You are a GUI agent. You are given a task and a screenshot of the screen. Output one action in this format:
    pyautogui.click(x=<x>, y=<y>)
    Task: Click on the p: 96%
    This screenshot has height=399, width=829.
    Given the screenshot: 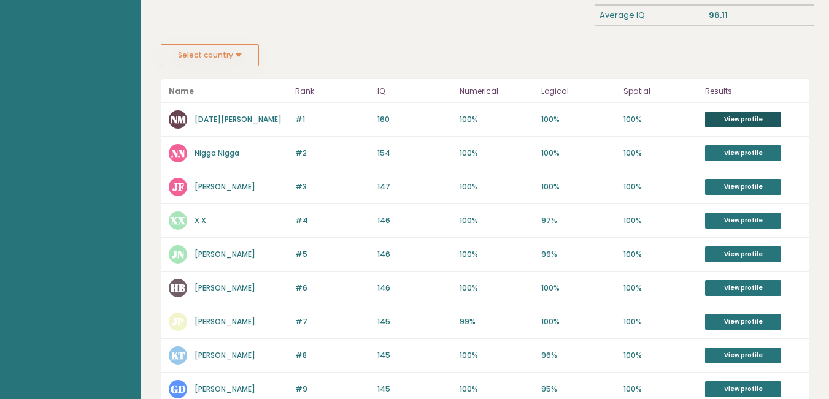 What is the action you would take?
    pyautogui.click(x=579, y=356)
    